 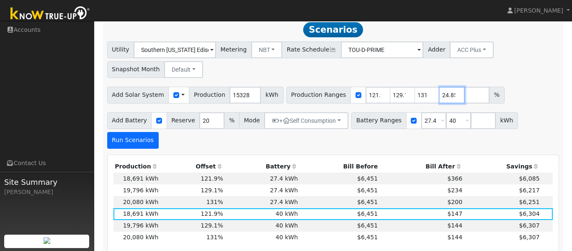 What do you see at coordinates (529, 202) in the screenshot?
I see `span: $6,251` at bounding box center [529, 202].